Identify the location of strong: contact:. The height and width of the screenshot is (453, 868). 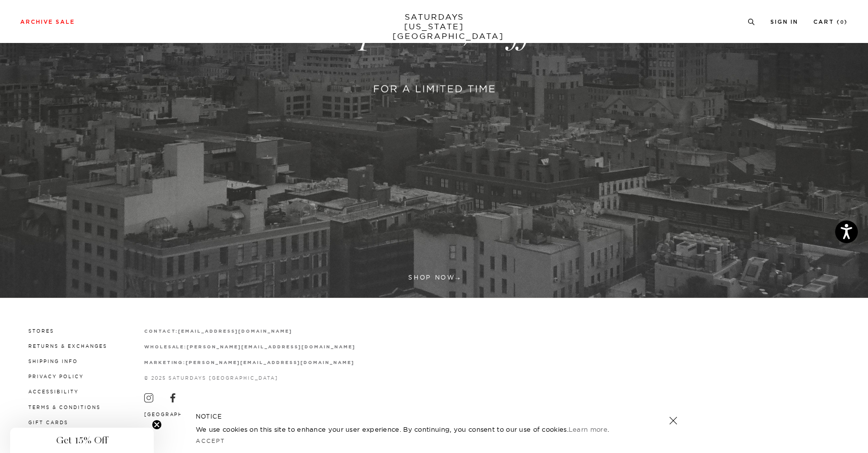
(162, 331).